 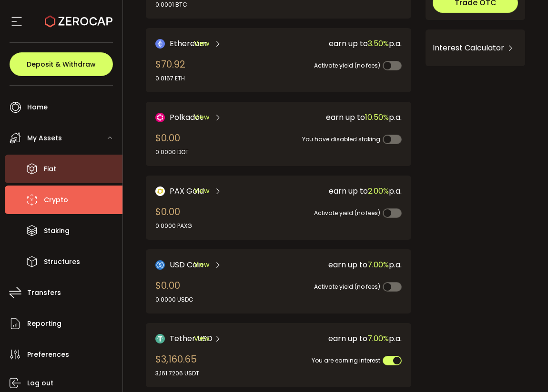 I want to click on span: Fiat, so click(x=50, y=169).